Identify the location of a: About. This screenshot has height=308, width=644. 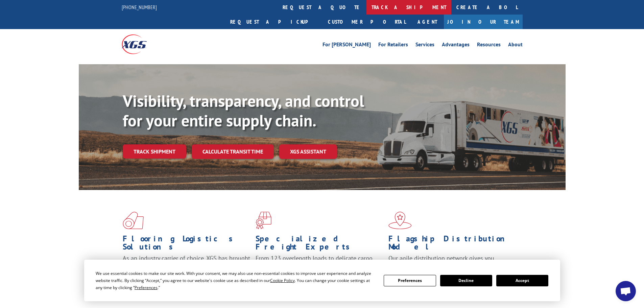
(515, 46).